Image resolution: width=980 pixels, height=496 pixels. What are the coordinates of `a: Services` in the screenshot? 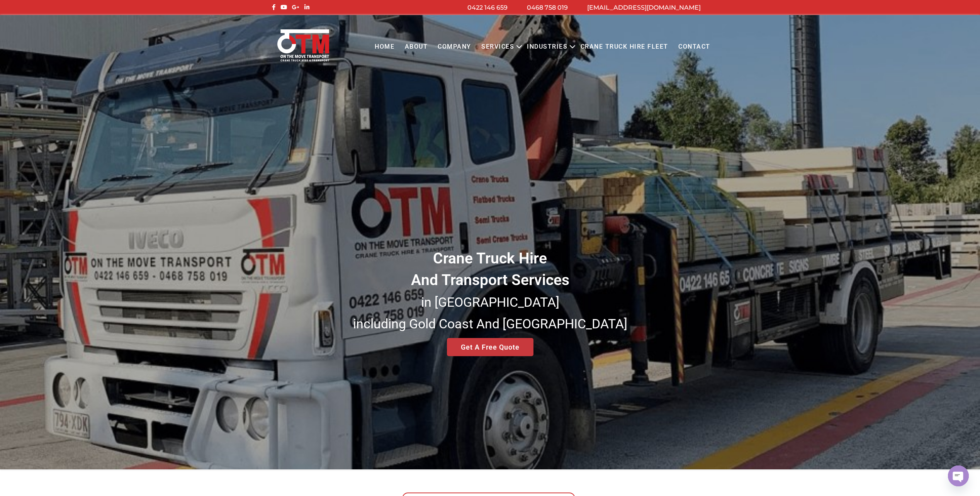 It's located at (498, 46).